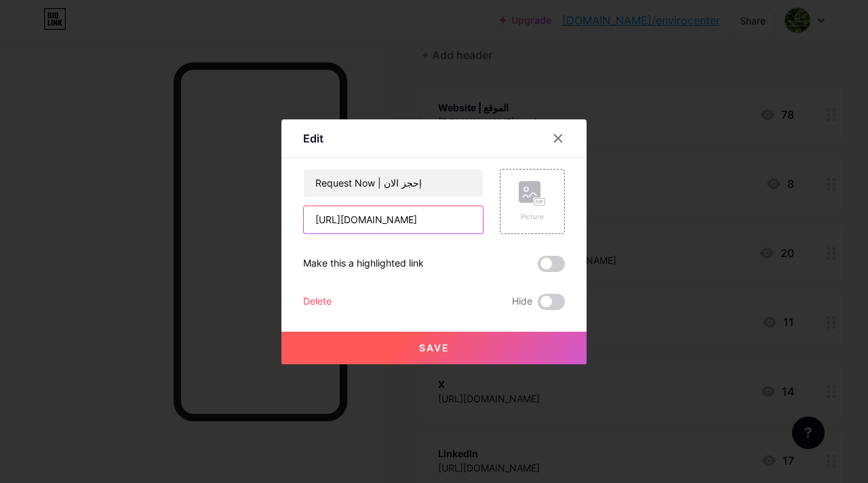  What do you see at coordinates (313, 138) in the screenshot?
I see `div: Edit` at bounding box center [313, 138].